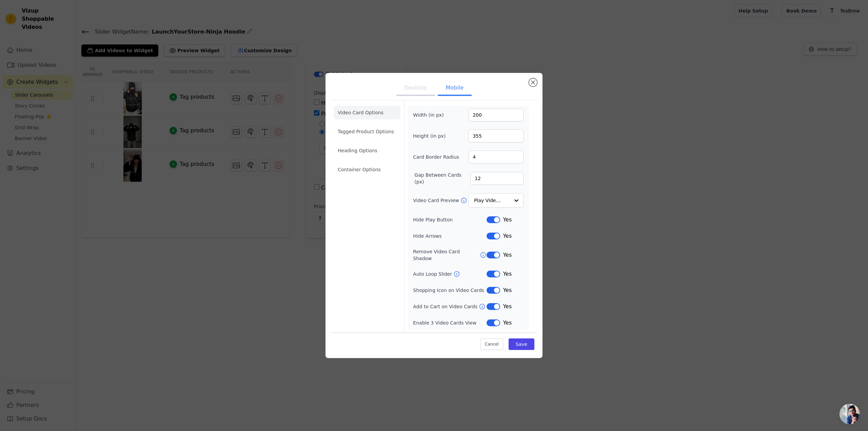 This screenshot has height=431, width=868. What do you see at coordinates (522, 344) in the screenshot?
I see `button: Save` at bounding box center [522, 344].